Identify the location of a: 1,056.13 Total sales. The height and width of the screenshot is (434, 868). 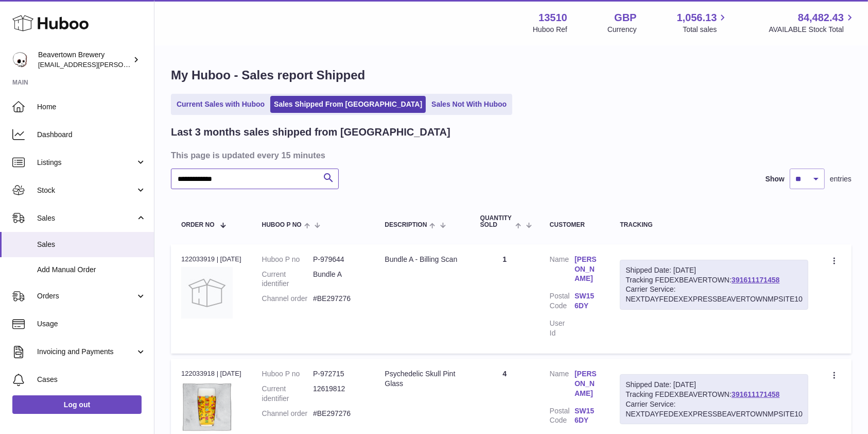
(702, 23).